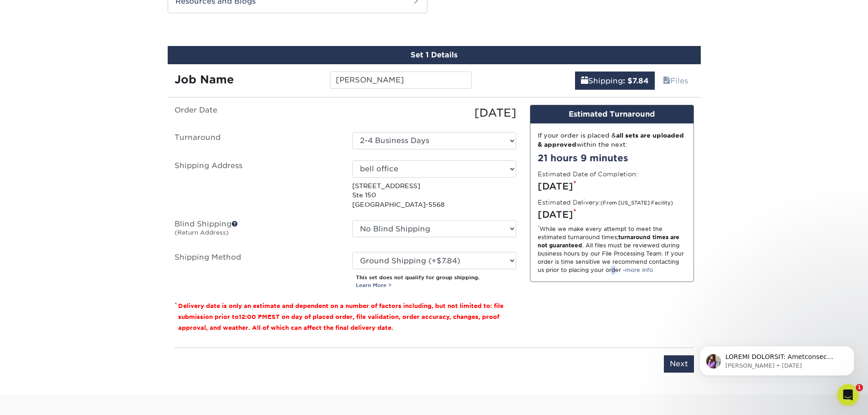 The width and height of the screenshot is (868, 415). Describe the element at coordinates (374, 286) in the screenshot. I see `a: Learn More >` at that location.